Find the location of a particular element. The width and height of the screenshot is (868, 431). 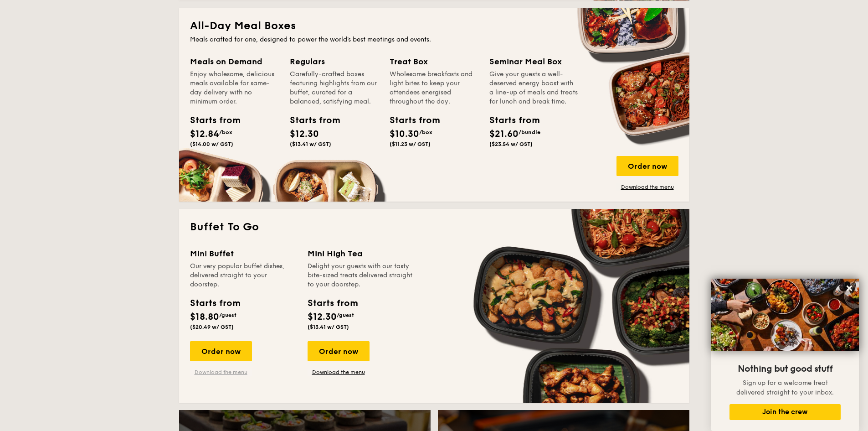

span: Sign up for a welcome treat delivered straight to your inbox. is located at coordinates (785, 388).